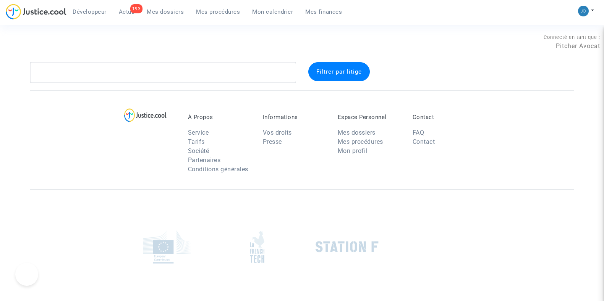 This screenshot has height=301, width=604. Describe the element at coordinates (294, 117) in the screenshot. I see `p: Informations` at that location.